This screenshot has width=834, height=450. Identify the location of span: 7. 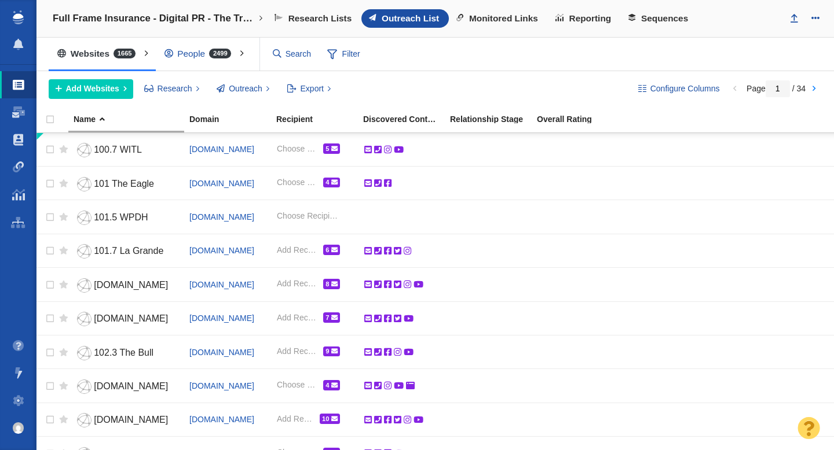
(328, 318).